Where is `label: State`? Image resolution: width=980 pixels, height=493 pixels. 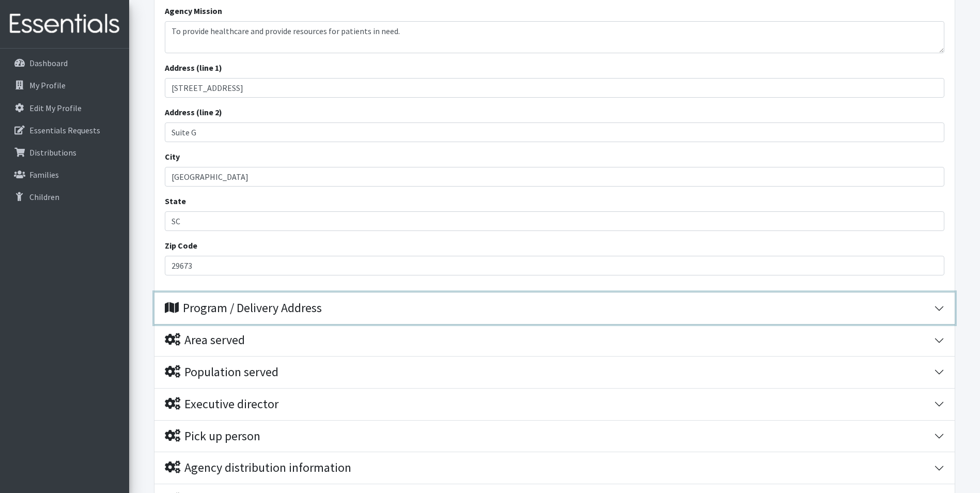
label: State is located at coordinates (175, 201).